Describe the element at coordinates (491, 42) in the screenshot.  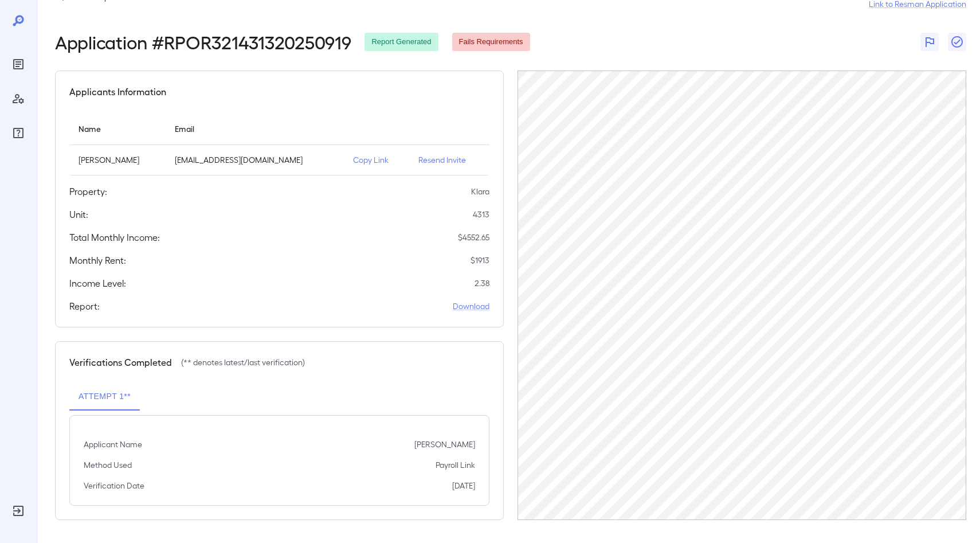
I see `span: Fails Requirements` at that location.